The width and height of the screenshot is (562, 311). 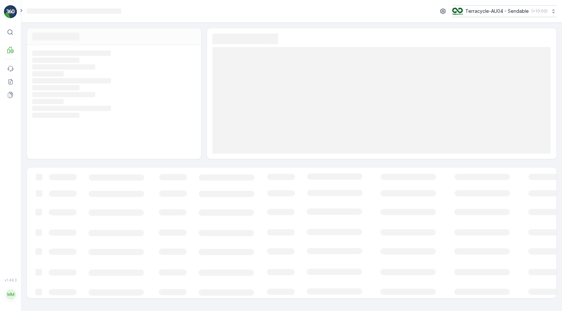 I want to click on p: ( +10:00 ), so click(x=540, y=11).